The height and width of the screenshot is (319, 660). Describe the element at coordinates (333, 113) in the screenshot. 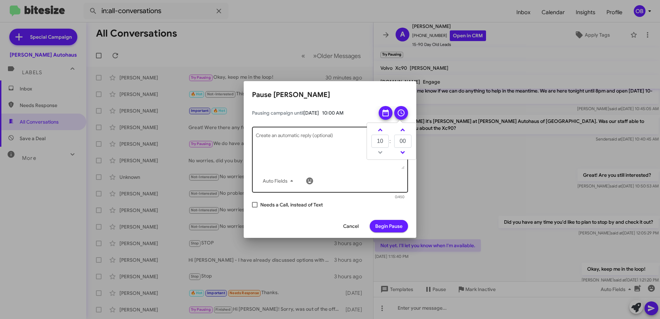

I see `span: 10:00 AM` at that location.